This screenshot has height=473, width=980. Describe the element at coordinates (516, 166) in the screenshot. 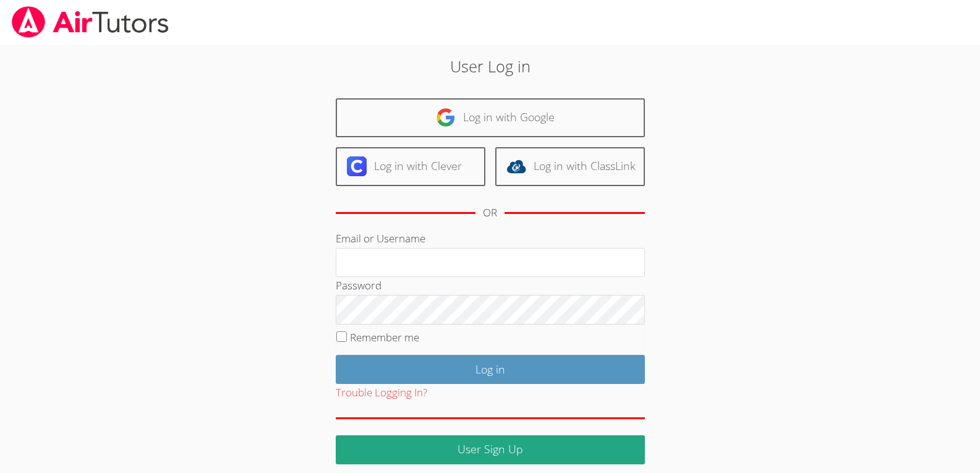

I see `img: classlink-logo-d6bb404cc1216ec64c9a2012d9dc4662098be43eaf13dc465df04b49fa7ab582.svg` at that location.